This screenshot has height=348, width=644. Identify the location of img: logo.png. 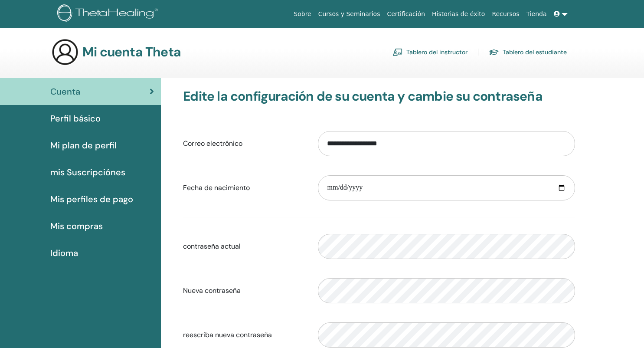
(109, 14).